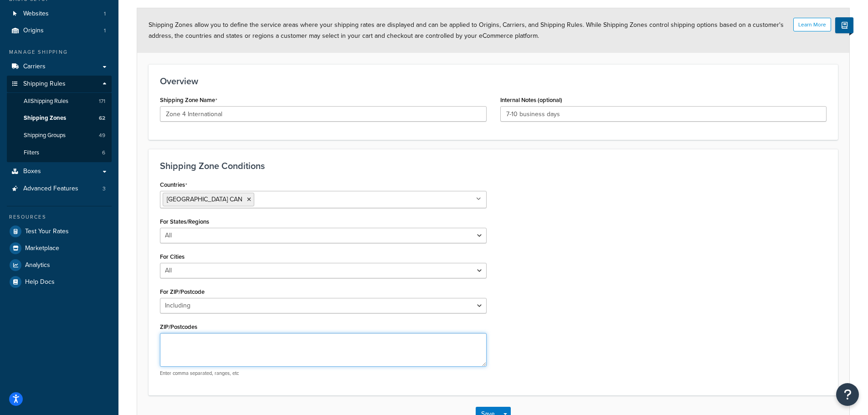  Describe the element at coordinates (60, 84) in the screenshot. I see `a: Shipping Rules` at that location.